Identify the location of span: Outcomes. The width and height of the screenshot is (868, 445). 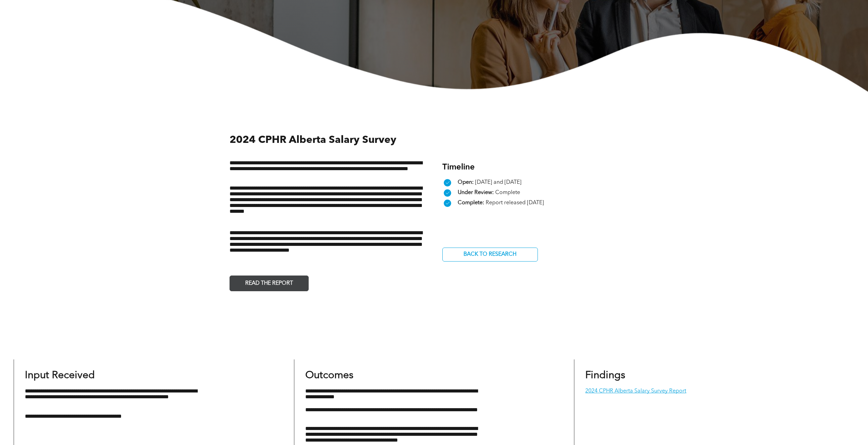
(329, 376).